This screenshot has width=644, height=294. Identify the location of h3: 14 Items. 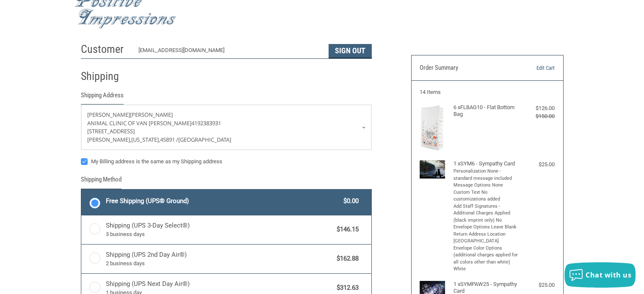
(487, 92).